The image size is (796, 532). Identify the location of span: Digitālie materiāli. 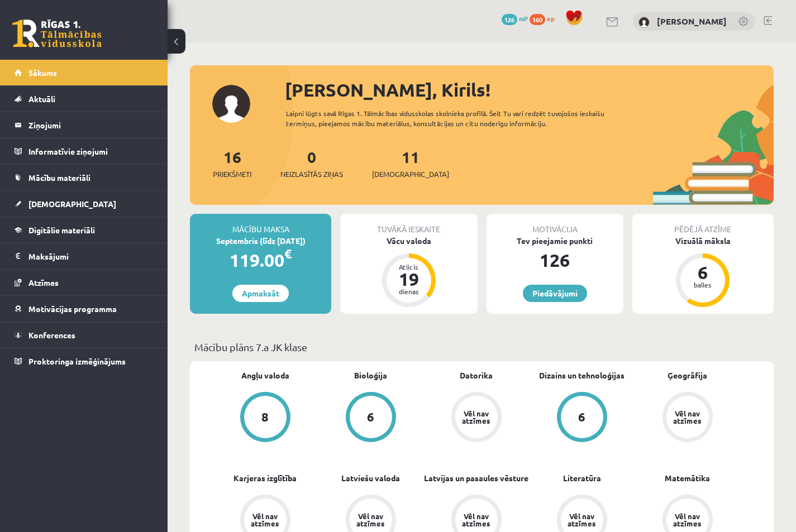
(62, 230).